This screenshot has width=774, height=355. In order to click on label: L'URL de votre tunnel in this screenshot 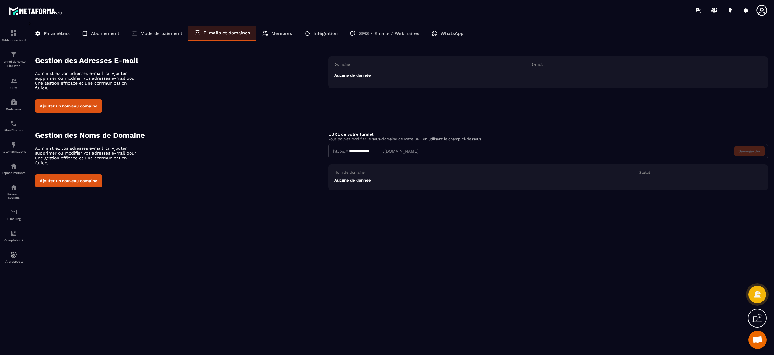, I will do `click(351, 134)`.